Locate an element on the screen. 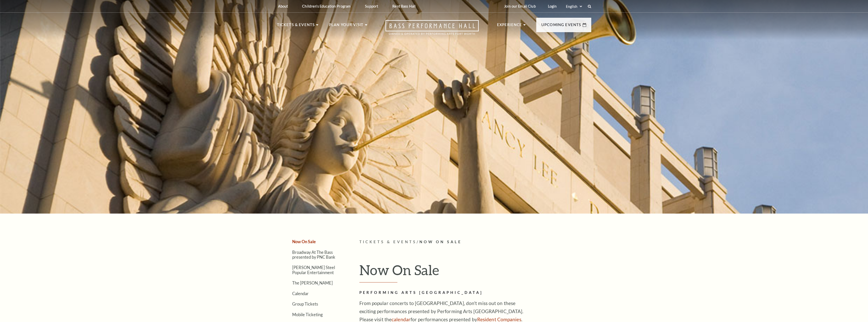 This screenshot has width=868, height=322. p: Support is located at coordinates (372, 6).